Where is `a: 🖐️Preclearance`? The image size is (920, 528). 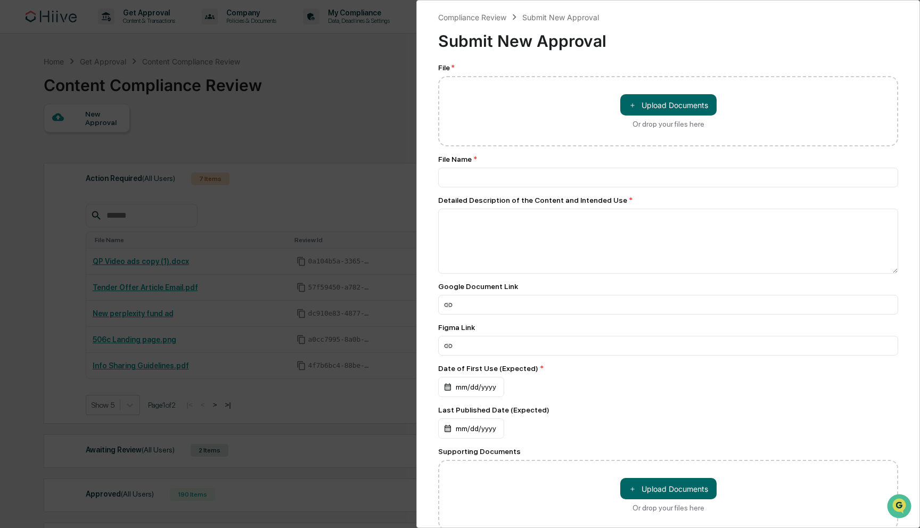
a: 🖐️Preclearance is located at coordinates (39, 140).